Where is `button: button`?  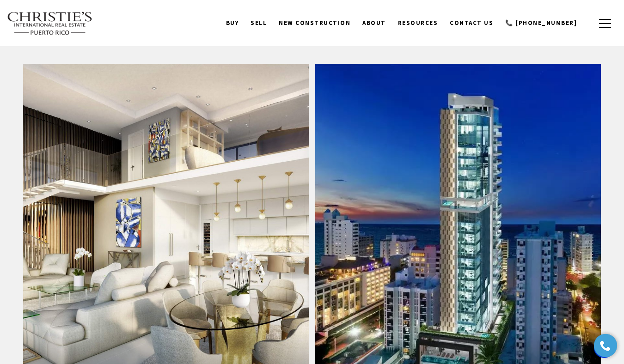 button: button is located at coordinates (605, 23).